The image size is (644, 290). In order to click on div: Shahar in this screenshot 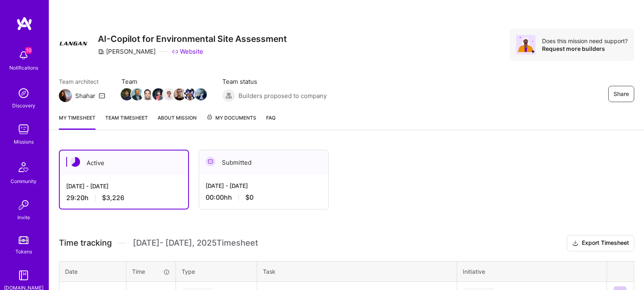, I will do `click(85, 95)`.